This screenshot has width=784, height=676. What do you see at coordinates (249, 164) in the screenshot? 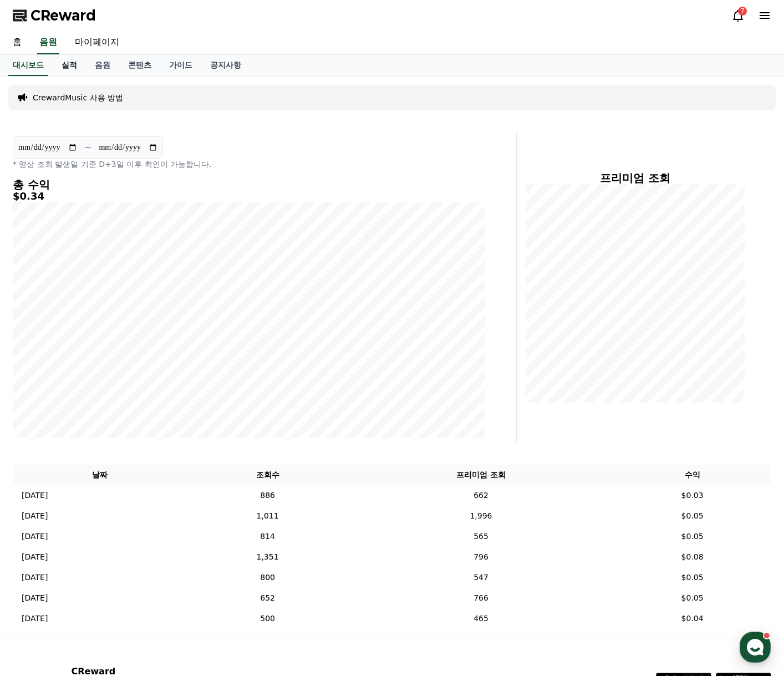
I see `p: * 영상 조회 발생일 기준 D+3일 이후 확인이 가능합니다.` at bounding box center [249, 164].